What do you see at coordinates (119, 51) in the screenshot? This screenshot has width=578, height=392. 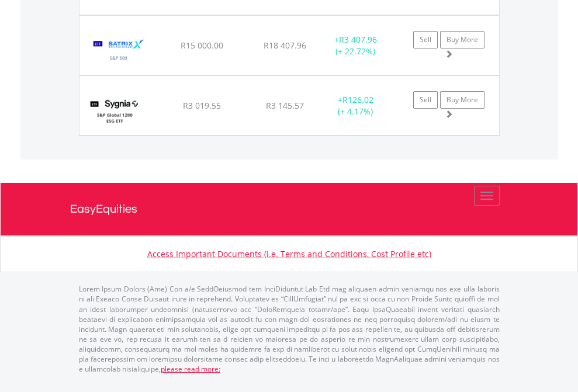 I see `img: TFSA.STX500.png` at bounding box center [119, 51].